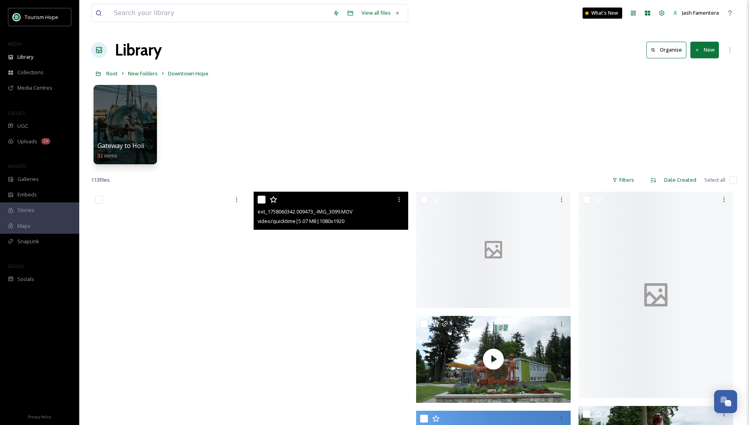 Image resolution: width=749 pixels, height=425 pixels. What do you see at coordinates (666, 50) in the screenshot?
I see `button: Organise` at bounding box center [666, 50].